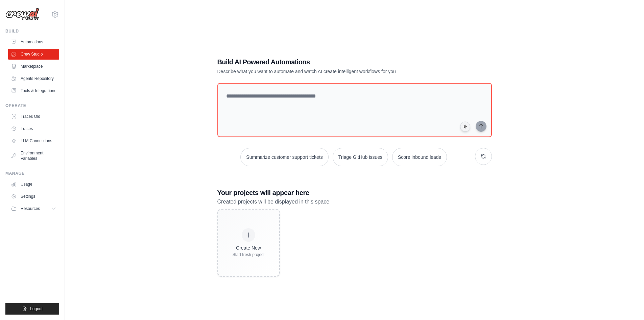 The width and height of the screenshot is (644, 320). I want to click on button: Click to speak your automation idea, so click(466, 126).